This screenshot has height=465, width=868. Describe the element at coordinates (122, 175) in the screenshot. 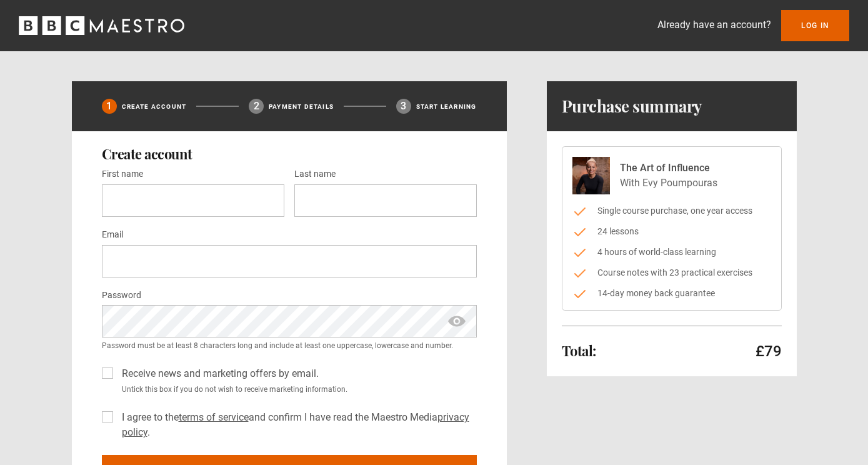

I see `label: First name` at that location.